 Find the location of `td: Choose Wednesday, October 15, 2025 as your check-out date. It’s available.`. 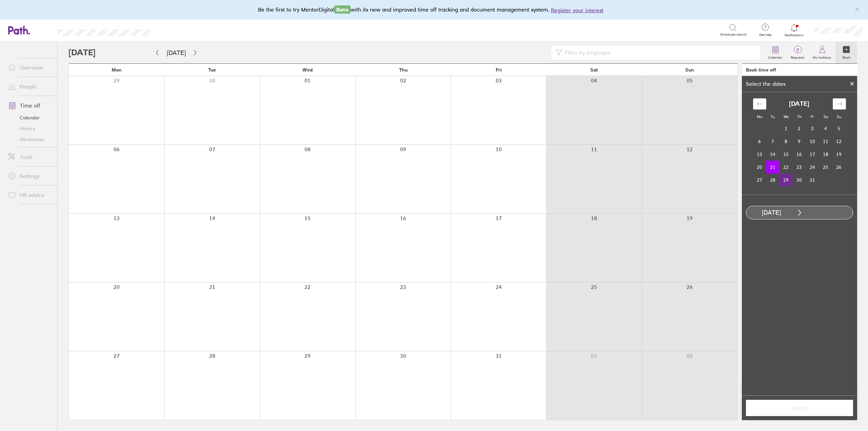

td: Choose Wednesday, October 15, 2025 as your check-out date. It’s available. is located at coordinates (785, 154).